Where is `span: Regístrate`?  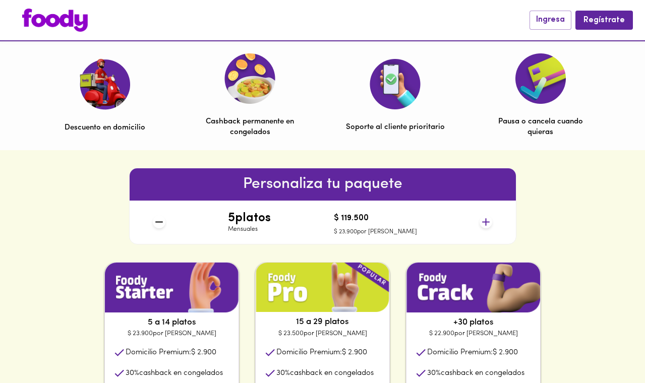 span: Regístrate is located at coordinates (604, 20).